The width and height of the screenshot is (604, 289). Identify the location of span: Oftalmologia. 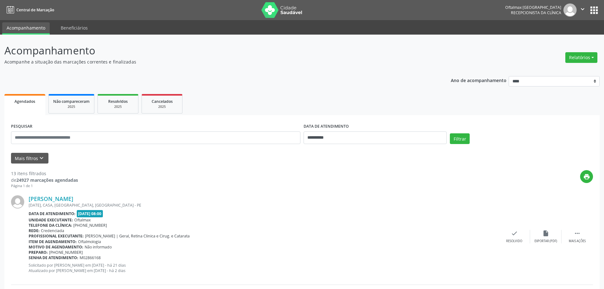
(89, 242).